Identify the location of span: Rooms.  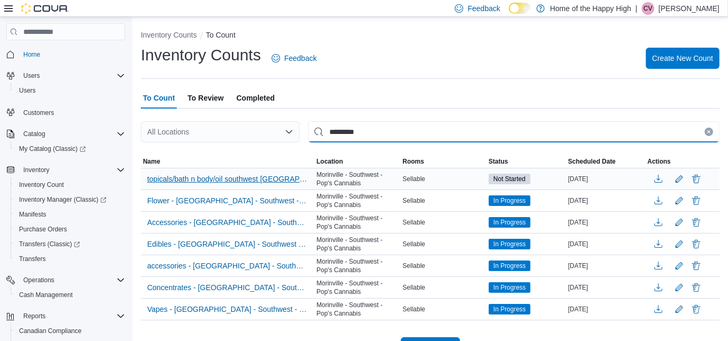
(413, 161).